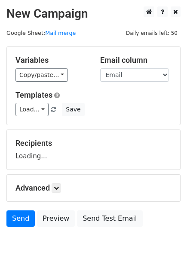 Image resolution: width=187 pixels, height=259 pixels. Describe the element at coordinates (93, 150) in the screenshot. I see `div: Loading...` at that location.